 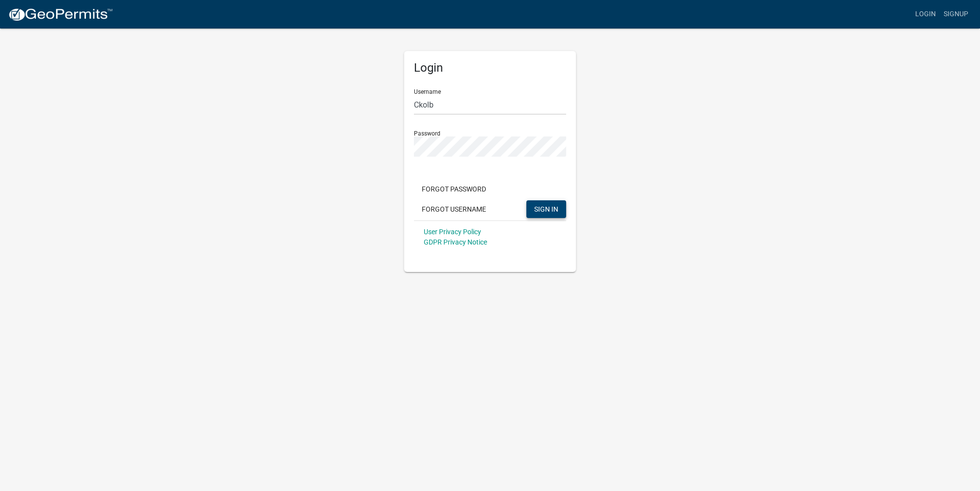 I want to click on a: Signup, so click(x=956, y=14).